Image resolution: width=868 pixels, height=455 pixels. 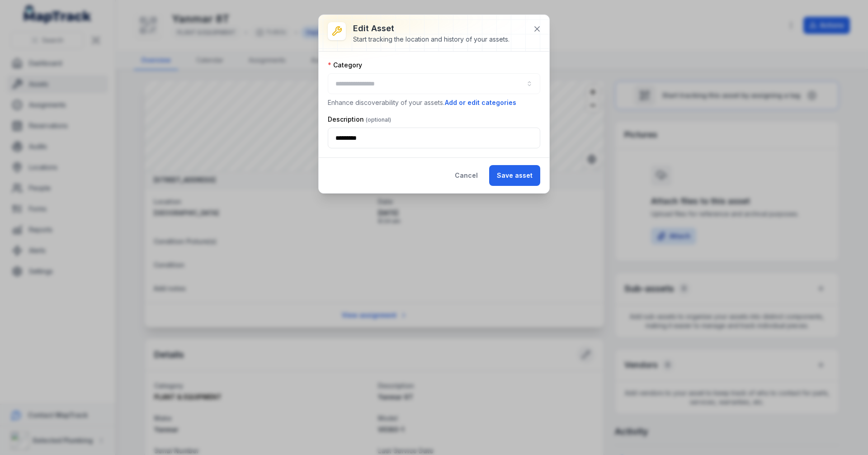 I want to click on button: Save asset, so click(x=515, y=175).